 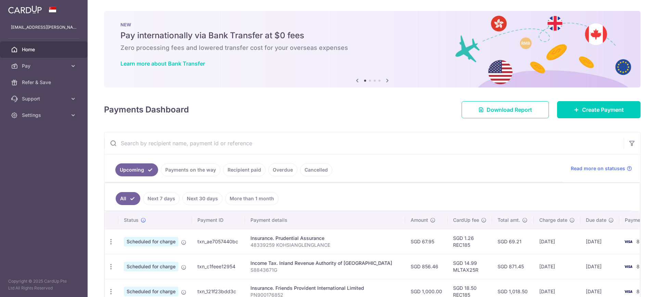 What do you see at coordinates (218, 242) in the screenshot?
I see `td: txn_ae7057440bc` at bounding box center [218, 242].